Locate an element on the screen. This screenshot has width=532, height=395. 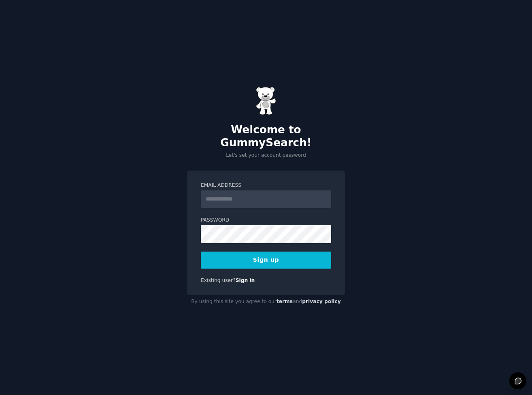
button: Sign up is located at coordinates (266, 260).